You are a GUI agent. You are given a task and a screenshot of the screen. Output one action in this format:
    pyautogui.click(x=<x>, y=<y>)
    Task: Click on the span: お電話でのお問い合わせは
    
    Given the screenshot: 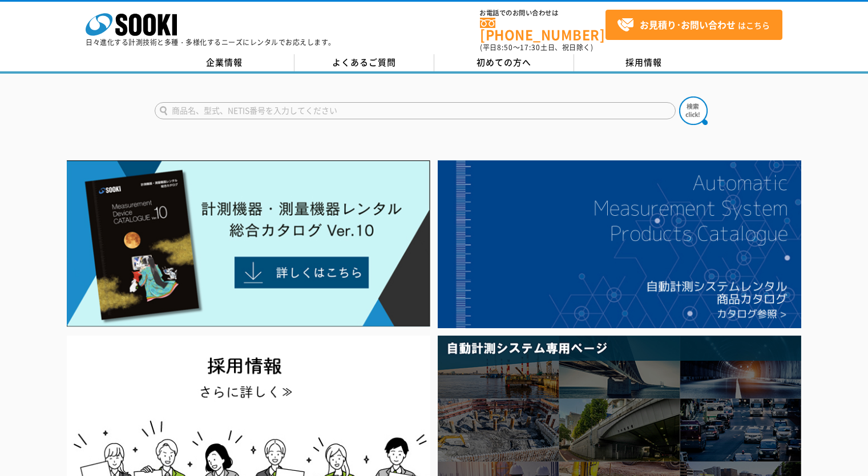 What is the action you would take?
    pyautogui.click(x=543, y=13)
    